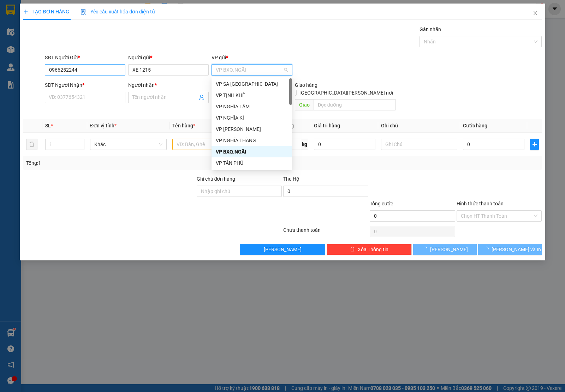 This screenshot has height=392, width=565. What do you see at coordinates (252, 140) in the screenshot?
I see `div: VP NGHĨA THĂNG` at bounding box center [252, 140].